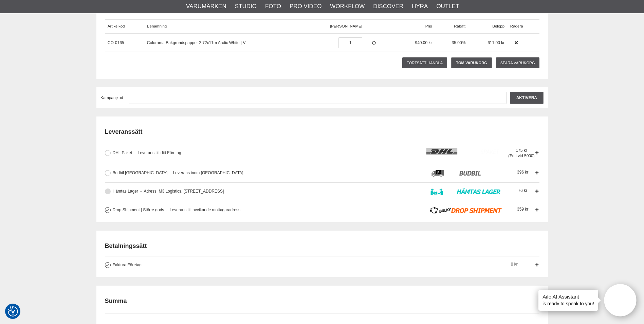  I want to click on img: icon_dhl.png, so click(463, 152).